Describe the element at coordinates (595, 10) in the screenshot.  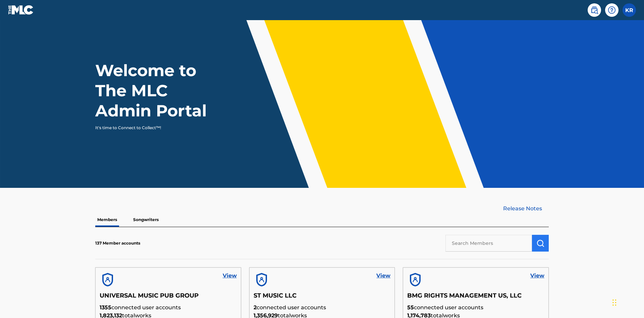
I see `a: Public Search` at that location.